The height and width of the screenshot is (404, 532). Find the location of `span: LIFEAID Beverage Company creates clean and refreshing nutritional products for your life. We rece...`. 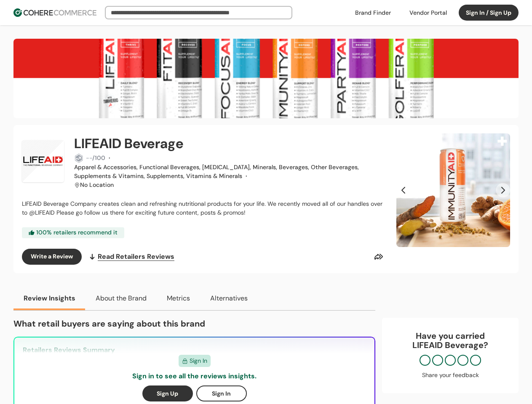

span: LIFEAID Beverage Company creates clean and refreshing nutritional products for your life. We rece... is located at coordinates (202, 208).